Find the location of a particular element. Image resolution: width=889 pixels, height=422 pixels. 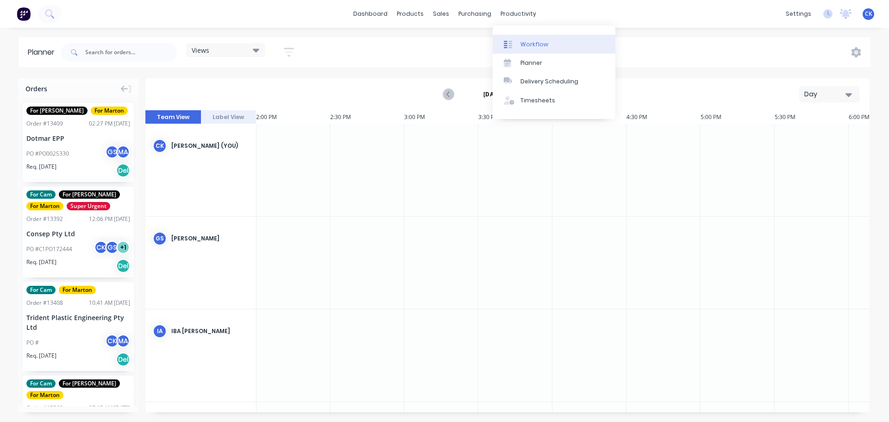

div: Dotmar EPP is located at coordinates (78, 138).